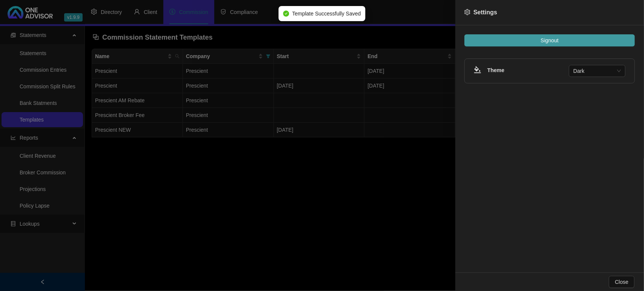  Describe the element at coordinates (528, 70) in the screenshot. I see `h4: Theme` at that location.